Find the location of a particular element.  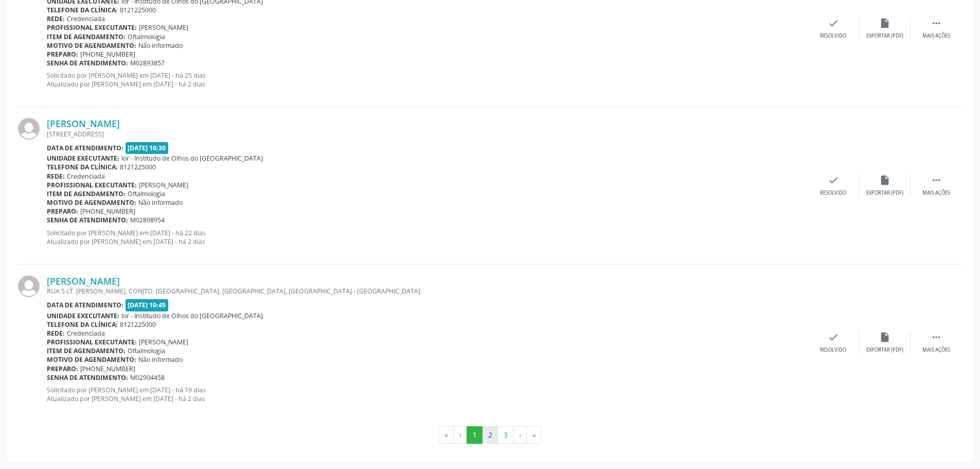

button: Go to last page is located at coordinates (534, 435).